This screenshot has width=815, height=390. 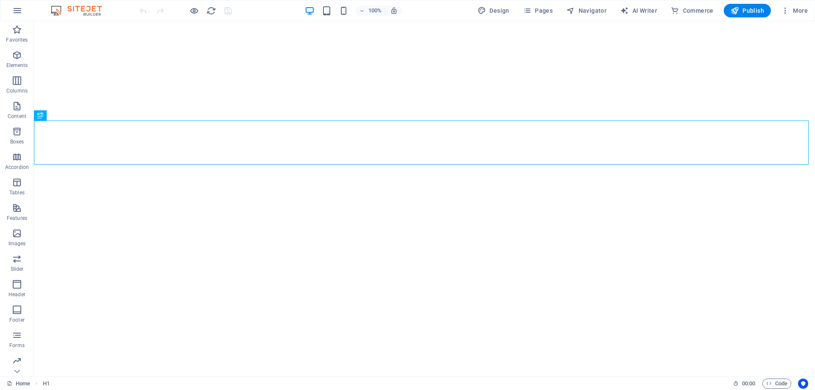 What do you see at coordinates (211, 11) in the screenshot?
I see `button: reload` at bounding box center [211, 11].